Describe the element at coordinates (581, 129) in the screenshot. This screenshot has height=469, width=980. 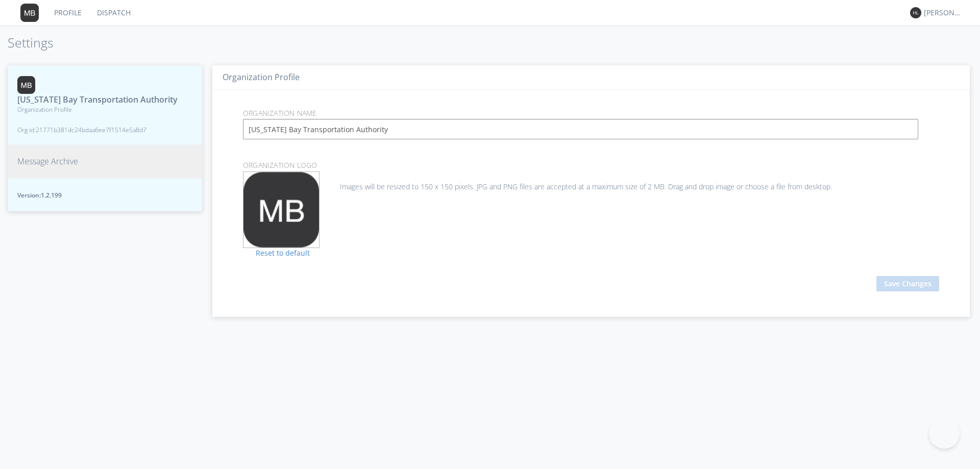
I see `input: Enter Organization Name` at that location.